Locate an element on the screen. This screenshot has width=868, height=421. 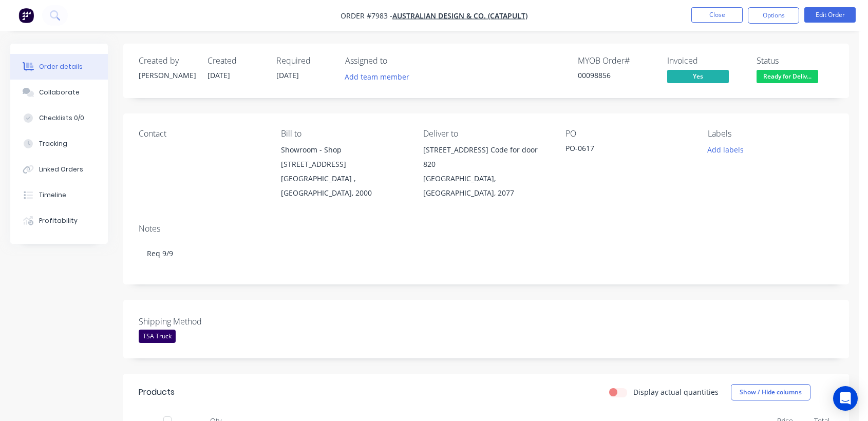
div: Tracking is located at coordinates (53, 144).